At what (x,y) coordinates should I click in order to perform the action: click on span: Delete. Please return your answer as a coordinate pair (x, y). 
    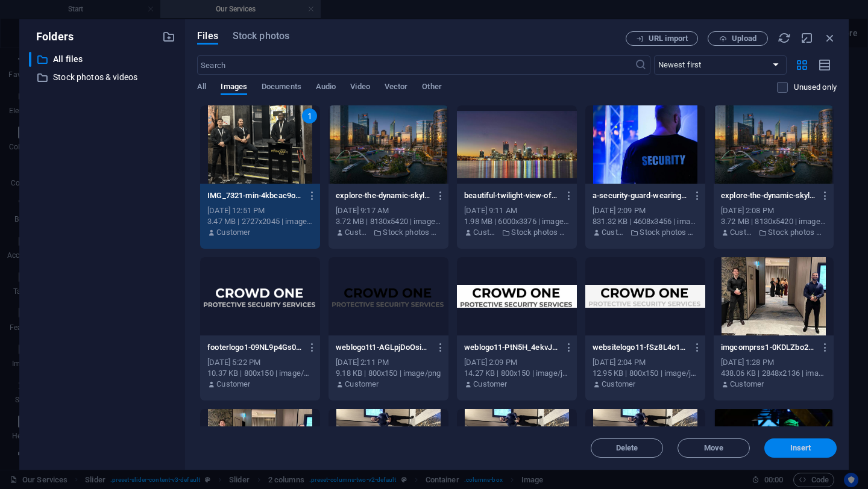
    Looking at the image, I should click on (627, 448).